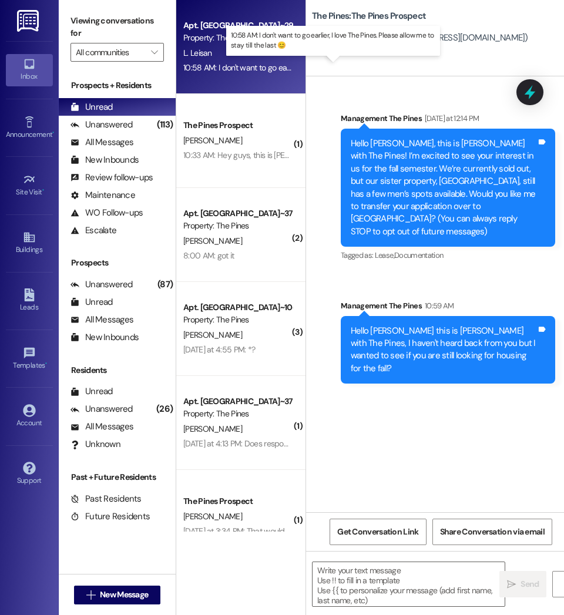  Describe the element at coordinates (197, 53) in the screenshot. I see `span: L. Leisan` at that location.